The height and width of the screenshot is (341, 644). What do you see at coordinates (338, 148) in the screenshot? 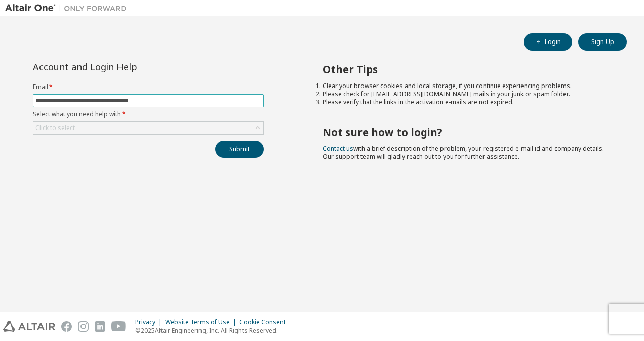
I see `a: Contact us` at bounding box center [338, 148].